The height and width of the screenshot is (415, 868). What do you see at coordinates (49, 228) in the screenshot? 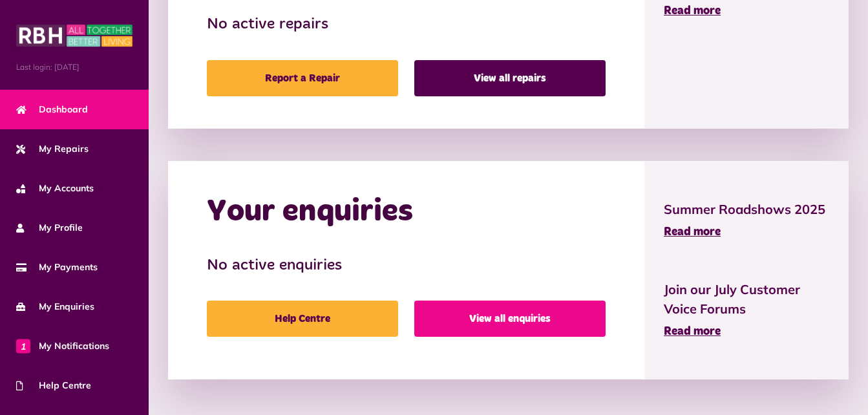
I see `span: My Profile` at bounding box center [49, 228].